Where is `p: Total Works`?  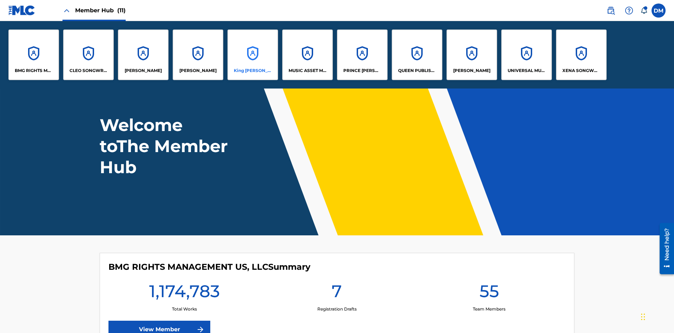
p: Total Works is located at coordinates (184, 309).